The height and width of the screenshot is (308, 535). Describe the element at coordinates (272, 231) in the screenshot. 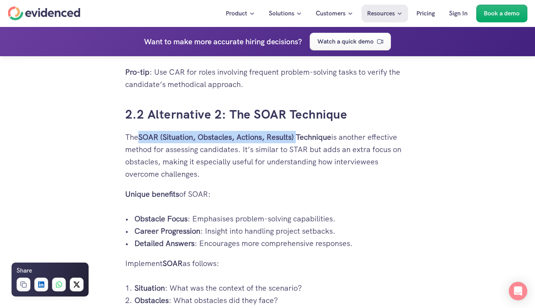

I see `p: : Insight into handling project setbacks.` at that location.